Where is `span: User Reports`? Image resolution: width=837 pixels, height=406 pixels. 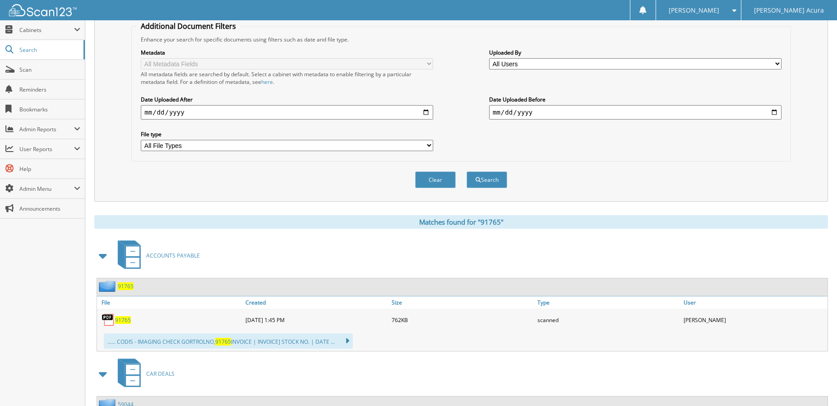
span: User Reports is located at coordinates (46, 149).